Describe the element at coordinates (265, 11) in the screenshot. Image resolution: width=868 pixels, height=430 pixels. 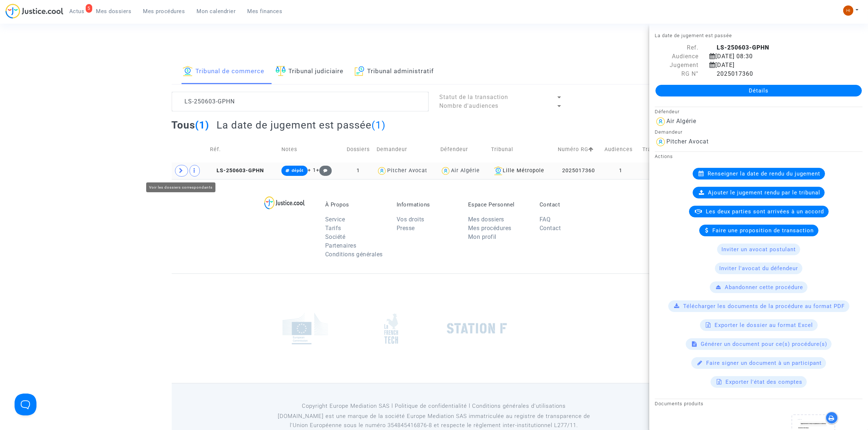
I see `a: Mes finances` at that location.